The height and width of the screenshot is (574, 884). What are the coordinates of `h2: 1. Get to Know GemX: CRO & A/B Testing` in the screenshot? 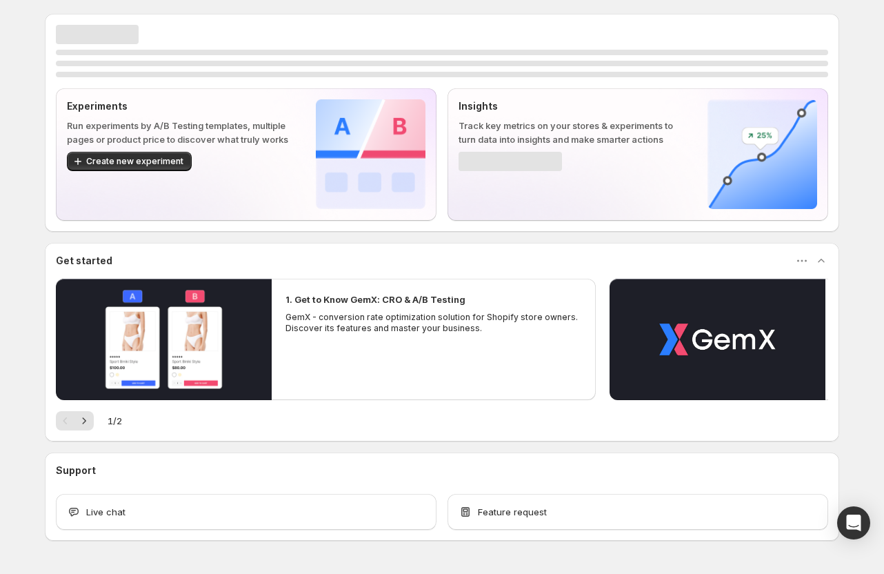 It's located at (375, 299).